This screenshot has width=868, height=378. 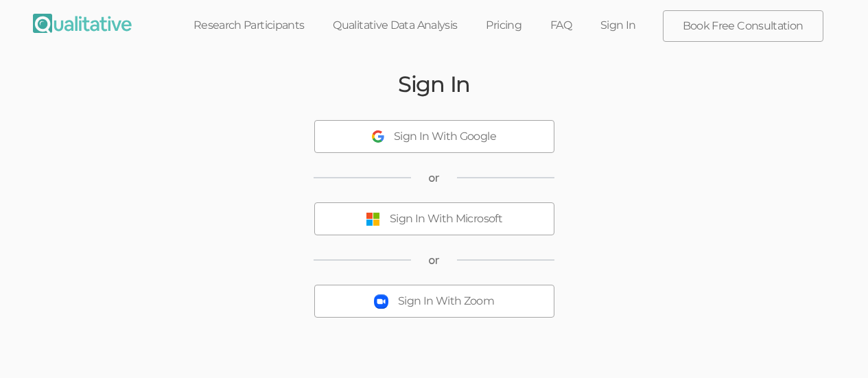 I want to click on button: Sign In With Google, so click(x=434, y=137).